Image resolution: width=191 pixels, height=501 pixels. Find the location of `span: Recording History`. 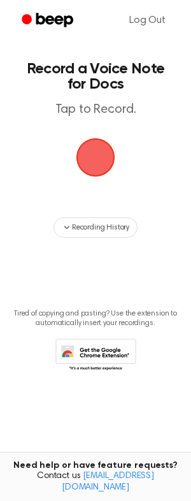

span: Recording History is located at coordinates (101, 228).